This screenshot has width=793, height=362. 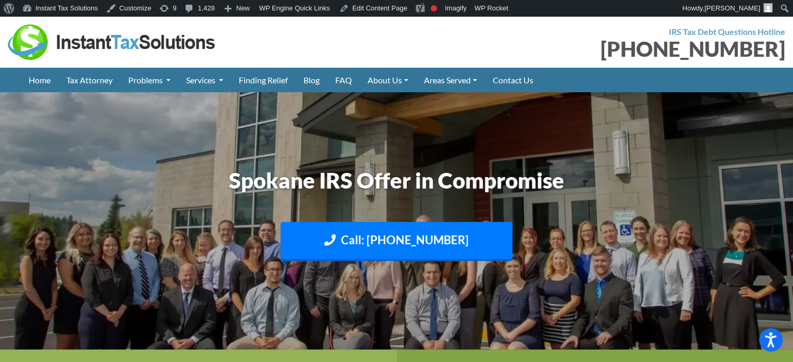 I want to click on a: Blog, so click(x=311, y=80).